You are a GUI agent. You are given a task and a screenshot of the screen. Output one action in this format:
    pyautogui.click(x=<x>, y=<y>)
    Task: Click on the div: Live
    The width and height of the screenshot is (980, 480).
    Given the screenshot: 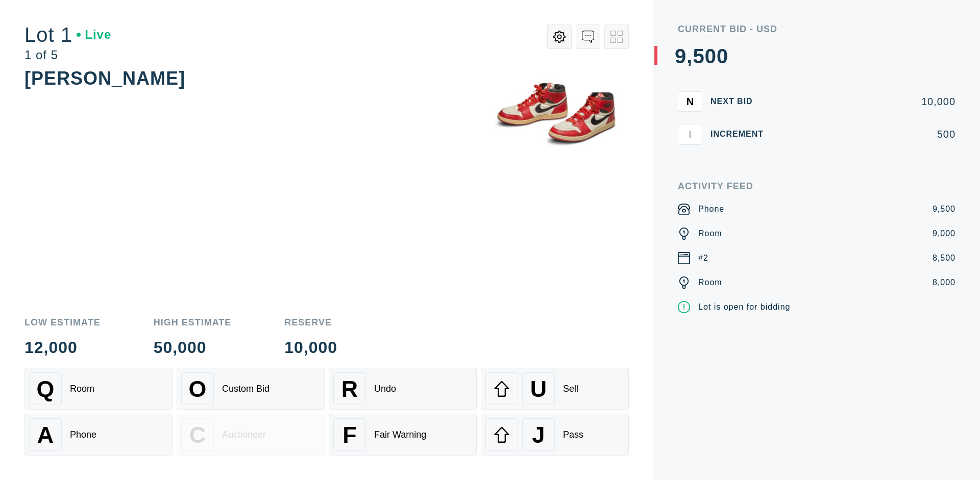 What is the action you would take?
    pyautogui.click(x=94, y=35)
    